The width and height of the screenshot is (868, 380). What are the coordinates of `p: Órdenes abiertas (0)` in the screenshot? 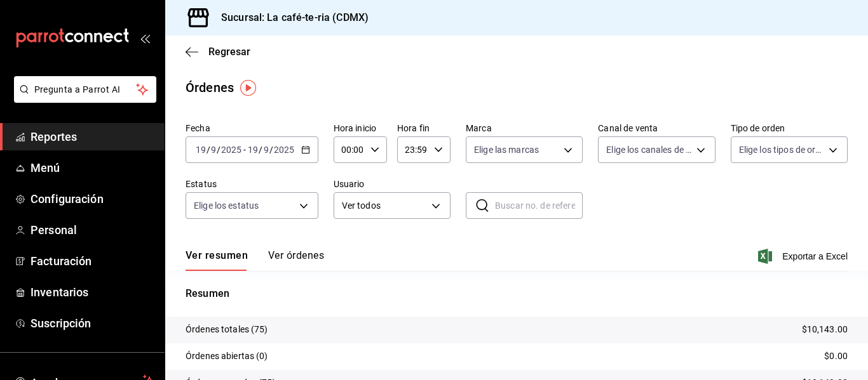 It's located at (227, 356).